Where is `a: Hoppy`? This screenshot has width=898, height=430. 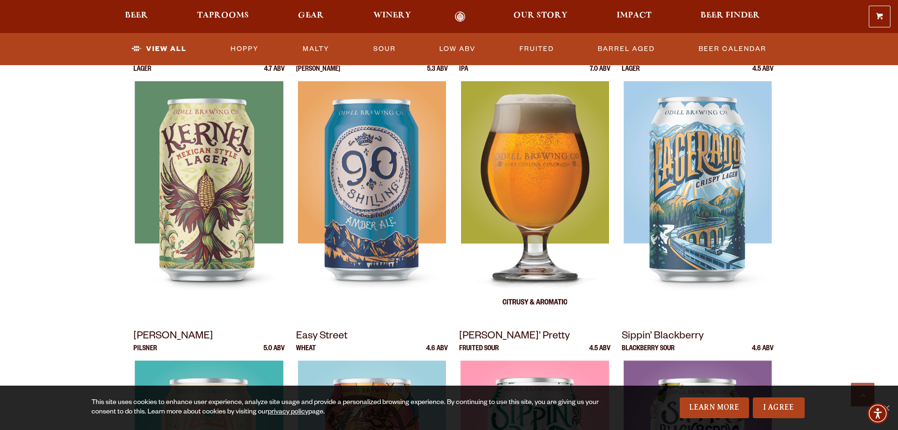 a: Hoppy is located at coordinates (245, 49).